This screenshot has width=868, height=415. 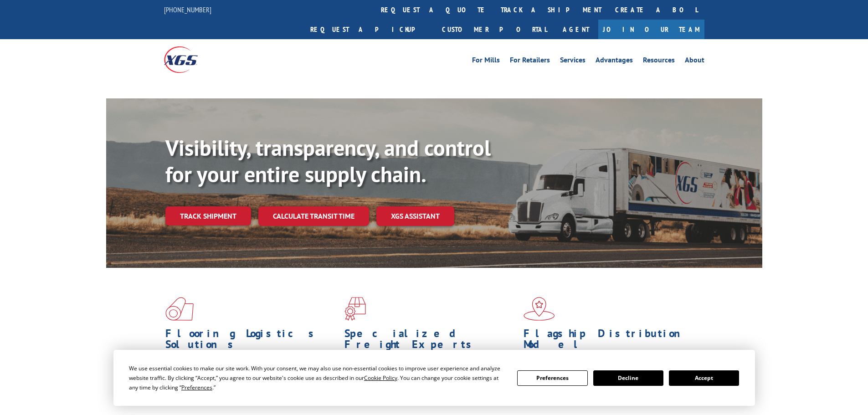 I want to click on a: Agent, so click(x=576, y=29).